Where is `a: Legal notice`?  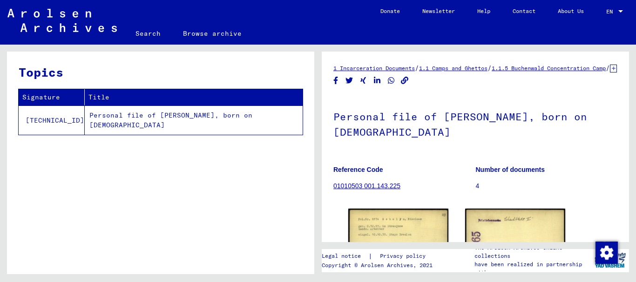 a: Legal notice is located at coordinates (345, 256).